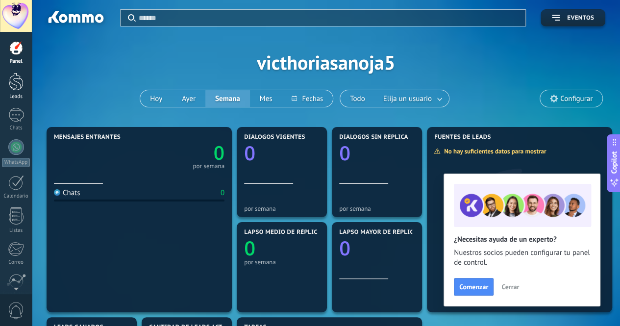  What do you see at coordinates (373, 137) in the screenshot?
I see `span: Diálogos sin réplica` at bounding box center [373, 137].